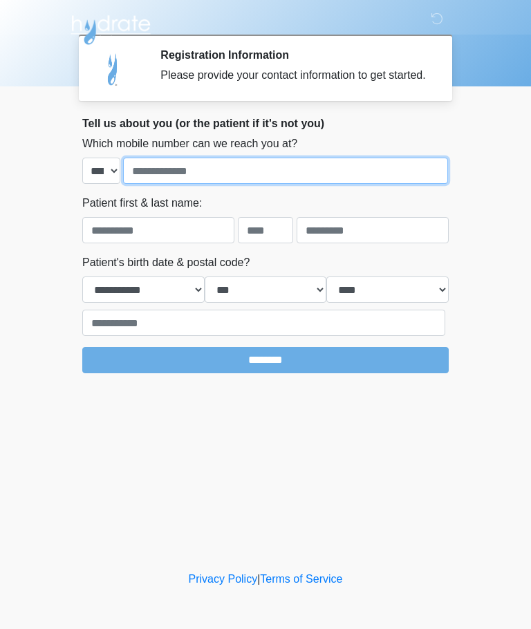  I want to click on a: Terms of Service, so click(301, 579).